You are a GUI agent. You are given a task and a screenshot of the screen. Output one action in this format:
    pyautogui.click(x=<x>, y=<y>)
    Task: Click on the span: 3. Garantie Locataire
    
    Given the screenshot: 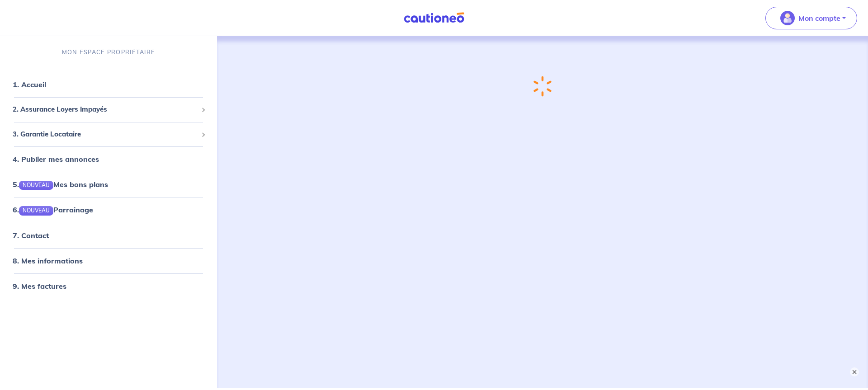 What is the action you would take?
    pyautogui.click(x=105, y=134)
    